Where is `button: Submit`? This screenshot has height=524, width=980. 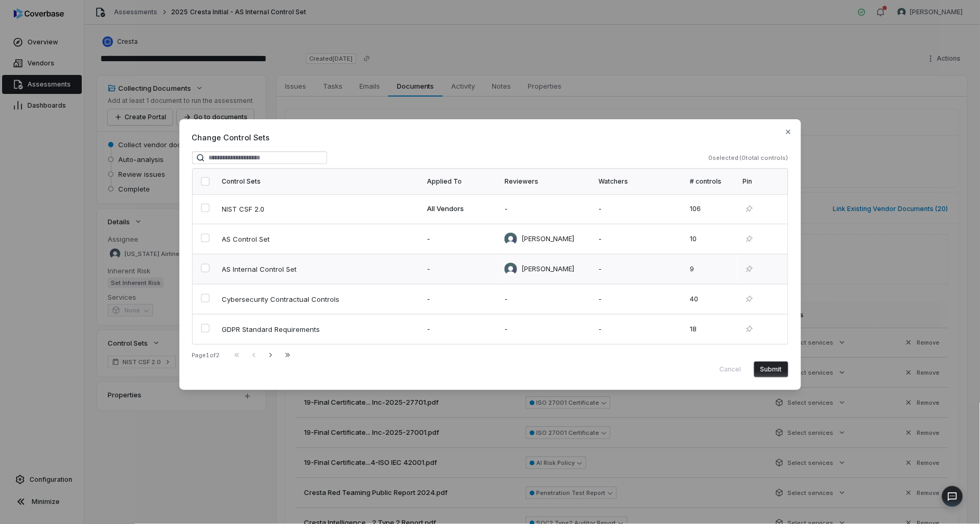
button: Submit is located at coordinates (771, 369).